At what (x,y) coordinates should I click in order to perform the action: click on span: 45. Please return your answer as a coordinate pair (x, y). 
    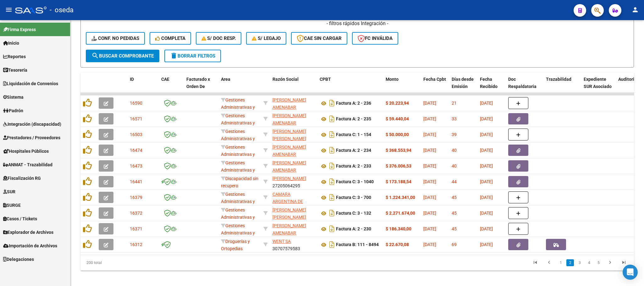
    Looking at the image, I should click on (454, 229).